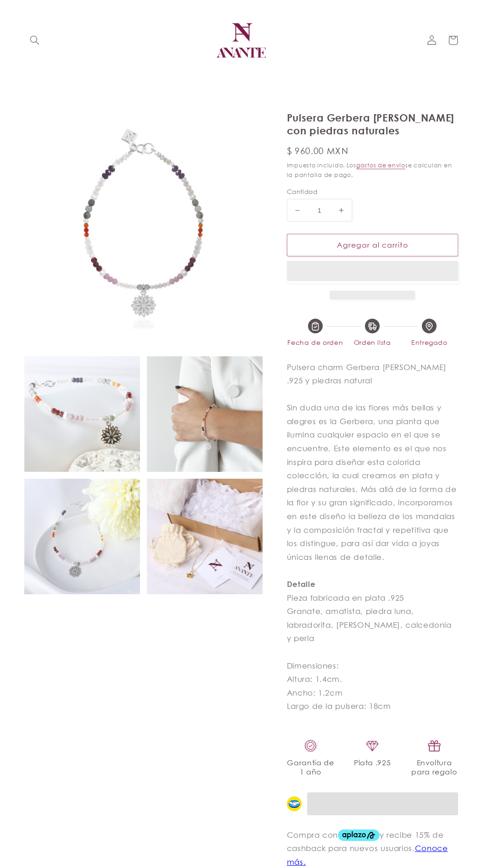 This screenshot has height=868, width=482. Describe the element at coordinates (205, 414) in the screenshot. I see `img: pulseraGerbera_modelo.png` at that location.